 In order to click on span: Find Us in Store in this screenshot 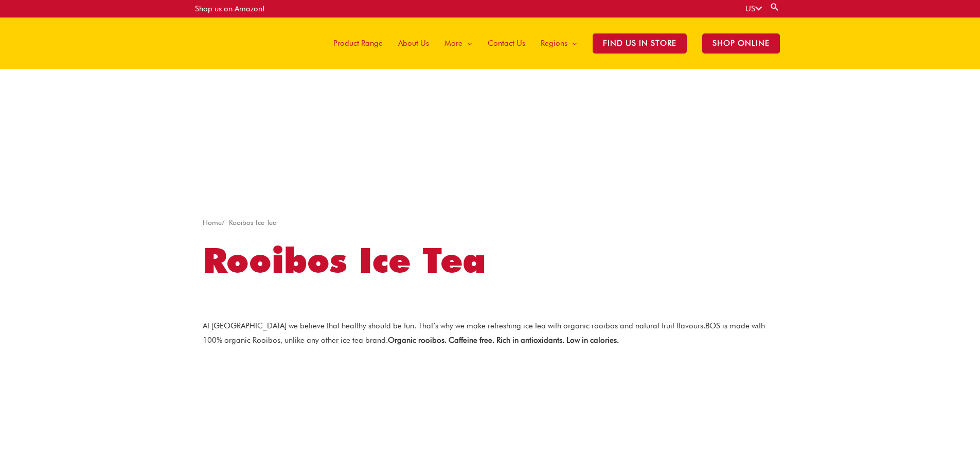, I will do `click(640, 43)`.